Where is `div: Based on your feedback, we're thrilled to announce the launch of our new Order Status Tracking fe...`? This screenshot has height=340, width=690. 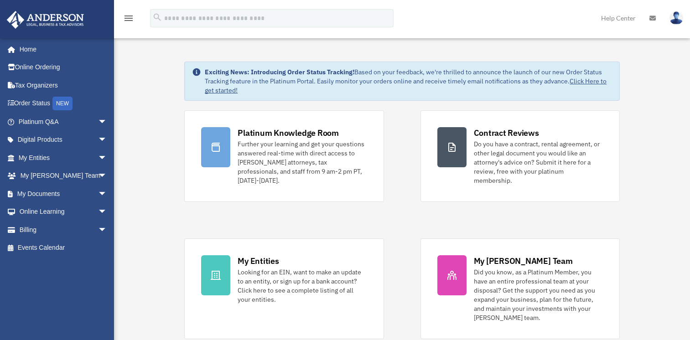
div: Based on your feedback, we're thrilled to announce the launch of our new Order Status Tracking fe... is located at coordinates (408, 81).